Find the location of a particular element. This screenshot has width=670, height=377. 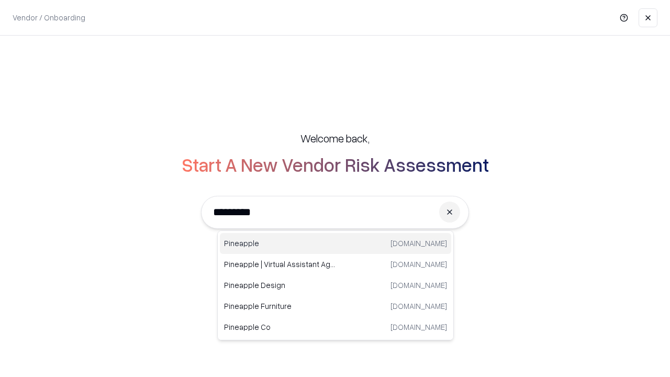

p: Pineapple is located at coordinates (279, 243).